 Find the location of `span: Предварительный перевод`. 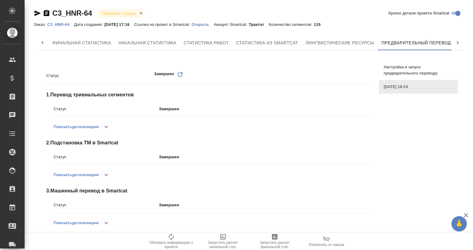

span: Предварительный перевод is located at coordinates (416, 43).